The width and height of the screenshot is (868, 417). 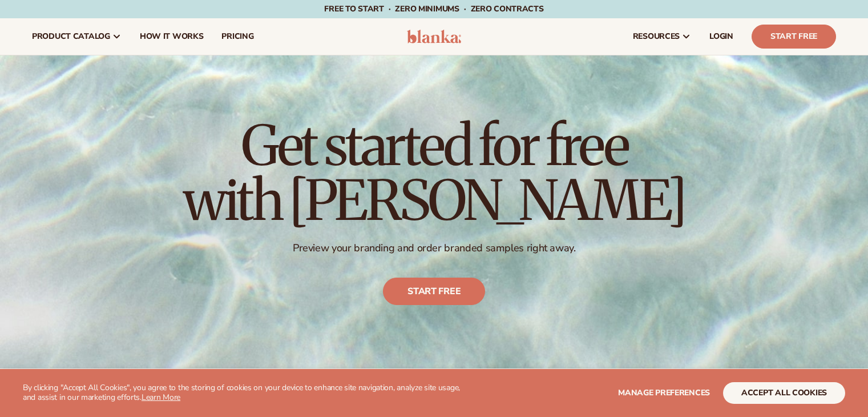 I want to click on span: LOGIN, so click(x=721, y=37).